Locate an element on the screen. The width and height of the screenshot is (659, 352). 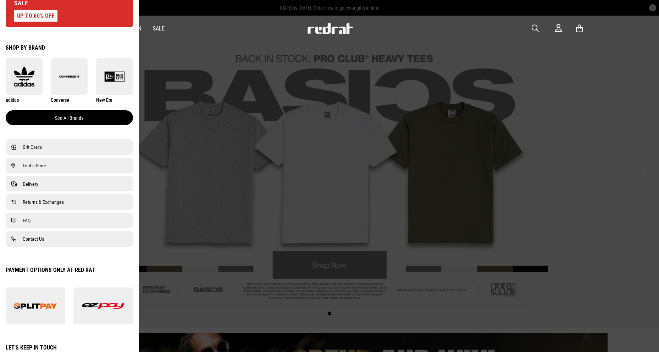
a: Delivery is located at coordinates (69, 184).